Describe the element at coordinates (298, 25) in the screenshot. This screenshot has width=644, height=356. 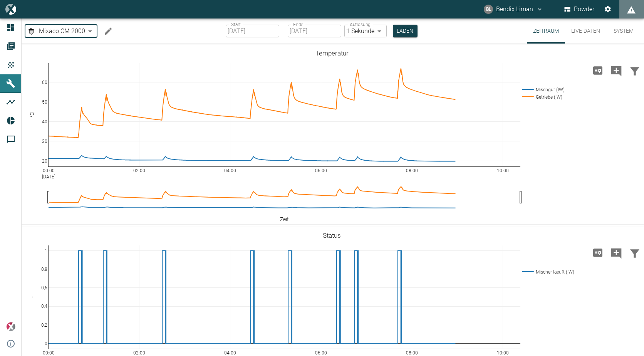
I see `label: Ende` at that location.